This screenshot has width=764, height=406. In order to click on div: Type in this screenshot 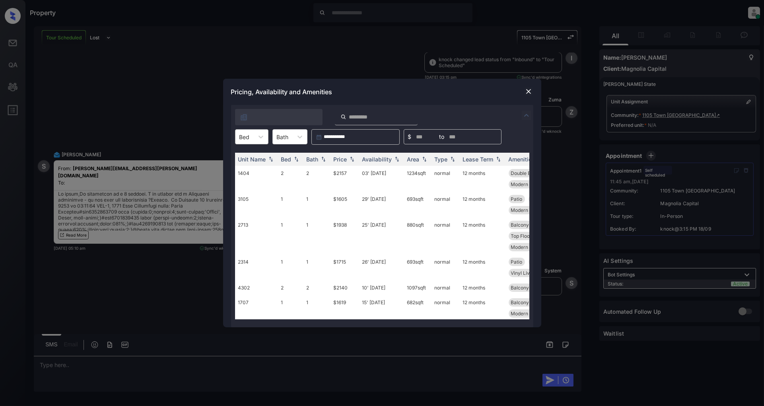, I will do `click(441, 159)`.